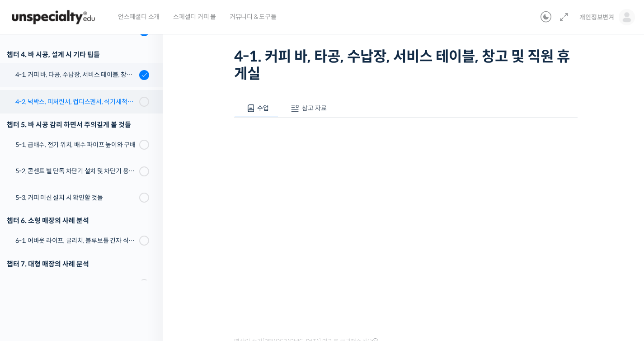  I want to click on span: 설정, so click(145, 283).